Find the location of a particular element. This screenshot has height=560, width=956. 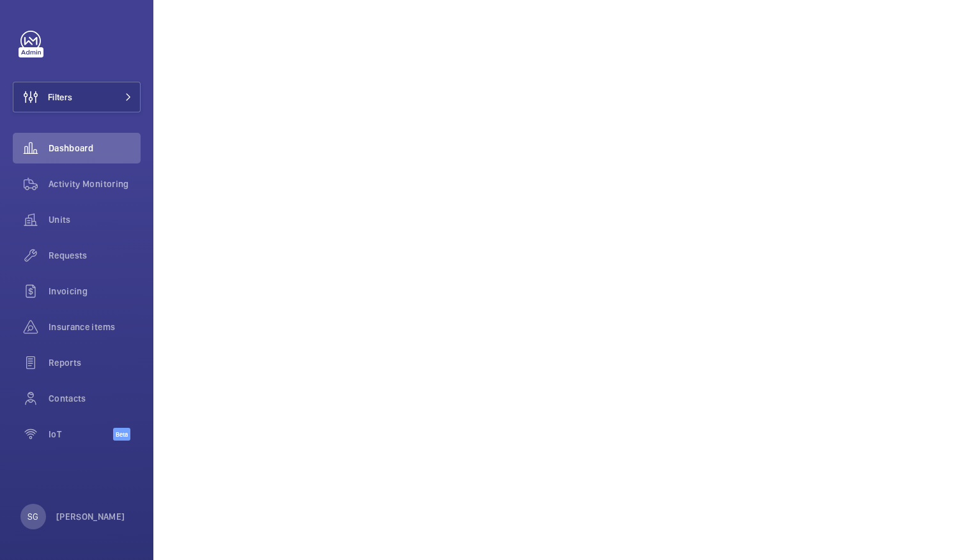

span: Dashboard is located at coordinates (95, 148).